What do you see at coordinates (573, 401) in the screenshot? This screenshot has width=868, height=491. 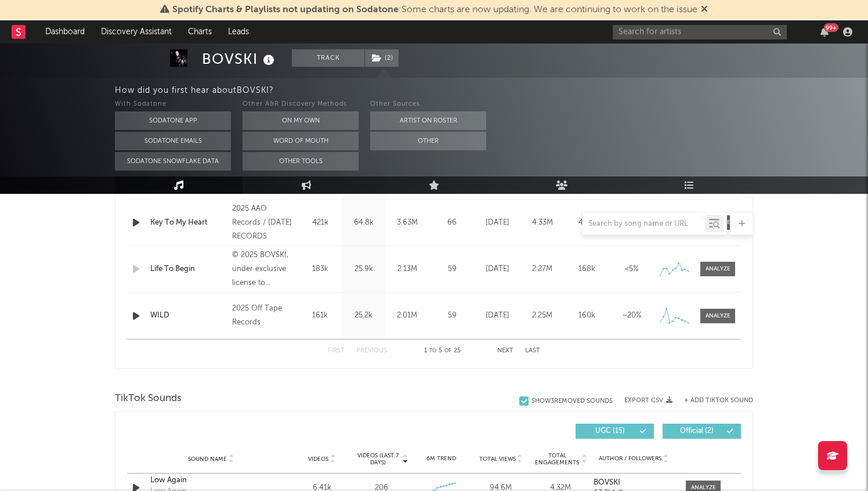 I see `div: Show 3 Removed Sounds` at bounding box center [573, 401].